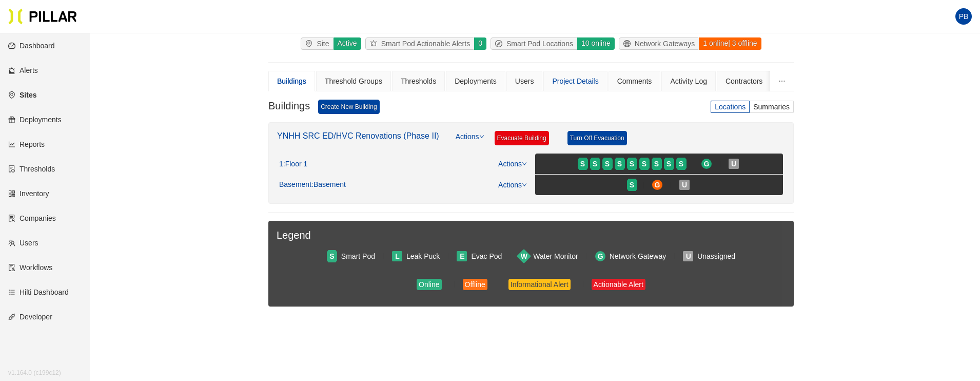  What do you see at coordinates (524, 256) in the screenshot?
I see `span: W` at bounding box center [524, 256].